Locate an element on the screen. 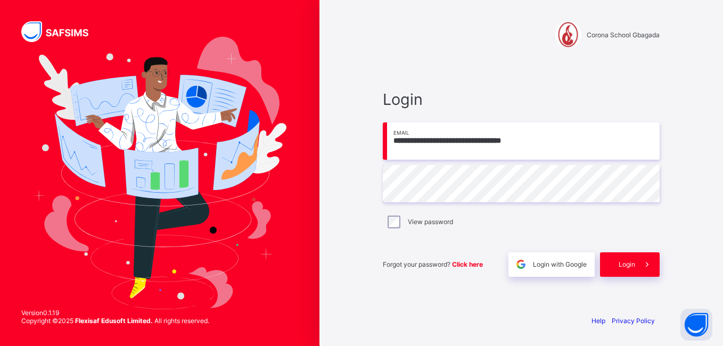 Image resolution: width=723 pixels, height=346 pixels. label: View password is located at coordinates (430, 221).